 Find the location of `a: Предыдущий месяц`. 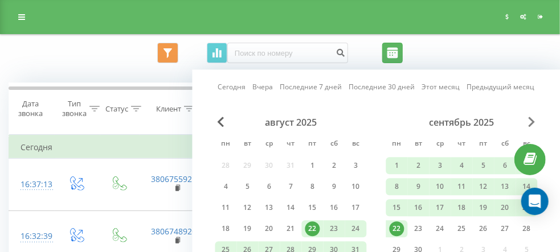

a: Предыдущий месяц is located at coordinates (501, 87).